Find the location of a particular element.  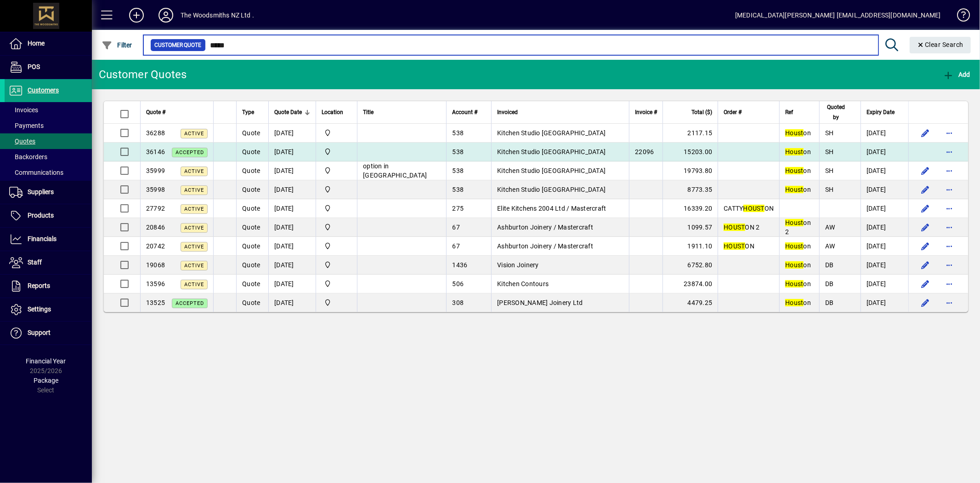

td: 8773.35 is located at coordinates (691, 190).